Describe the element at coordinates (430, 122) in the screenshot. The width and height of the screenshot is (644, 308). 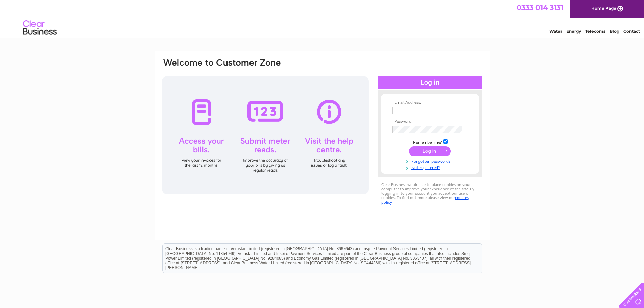
I see `th: Password:` at that location.